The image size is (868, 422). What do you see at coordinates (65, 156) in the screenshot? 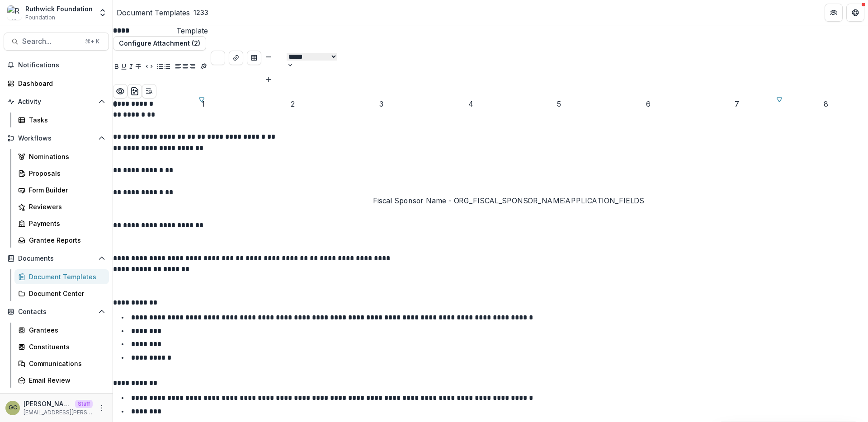
I see `div: Nominations` at bounding box center [65, 156].